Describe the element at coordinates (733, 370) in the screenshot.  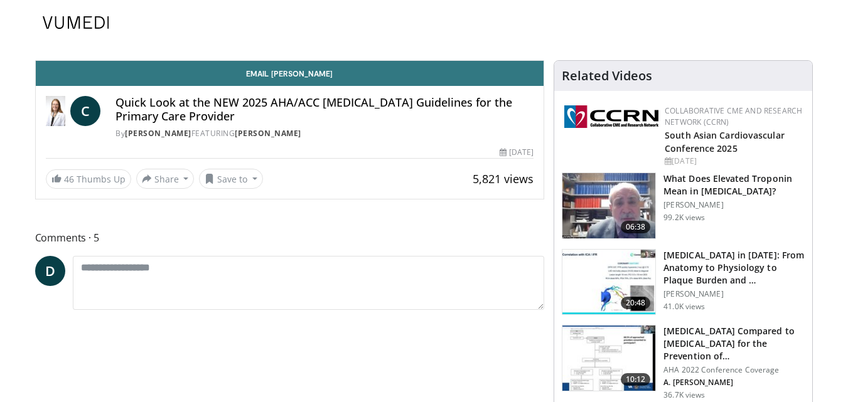
I see `p: AHA 2022 Conference Coverage` at that location.